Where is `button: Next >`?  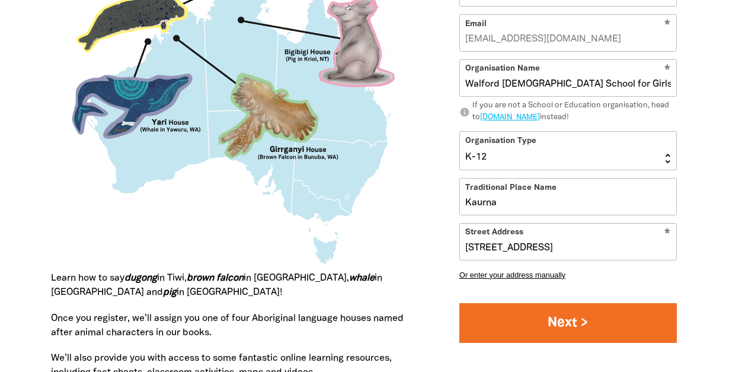 button: Next > is located at coordinates (568, 323).